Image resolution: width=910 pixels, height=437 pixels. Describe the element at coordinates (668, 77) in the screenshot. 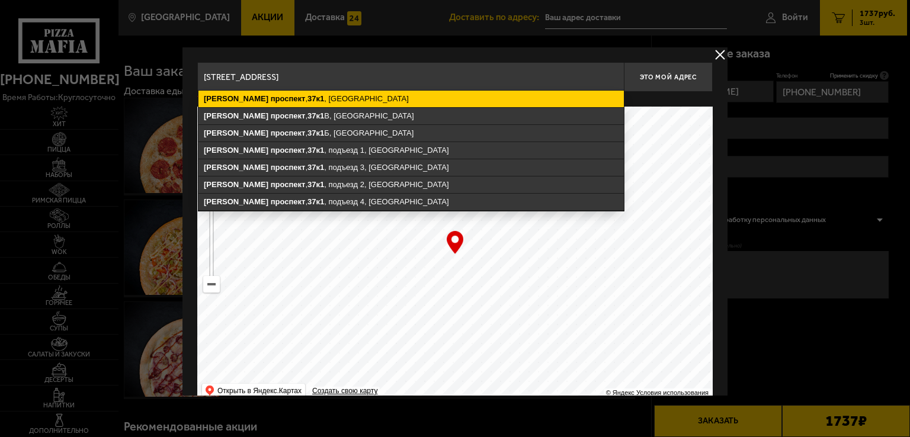

I see `button: Это мой адрес` at that location.